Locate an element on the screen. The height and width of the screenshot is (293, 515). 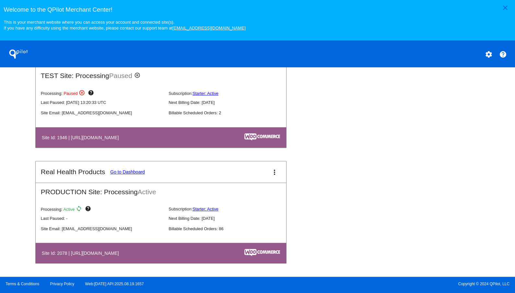
h2: PRODUCTION Site: Processing is located at coordinates (161, 189).